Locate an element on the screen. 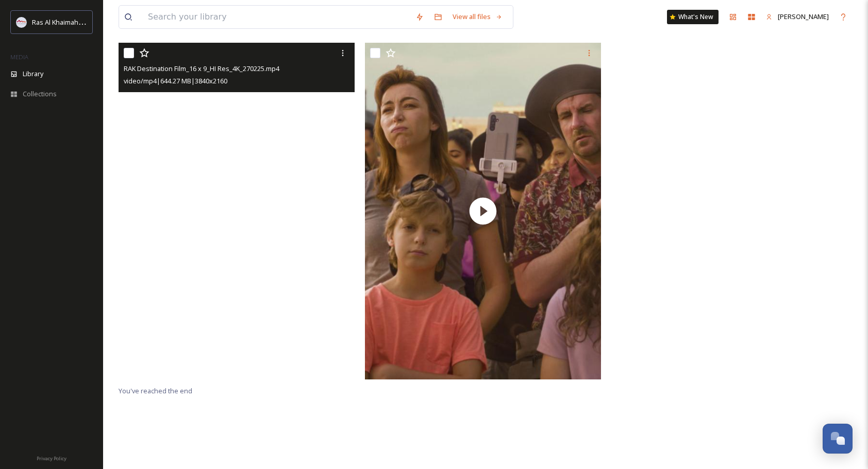  a: Privacy Policy is located at coordinates (52, 458).